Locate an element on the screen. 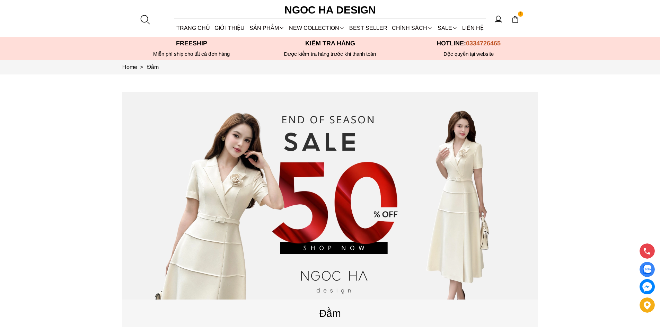  a: Link to Đầm is located at coordinates (153, 67).